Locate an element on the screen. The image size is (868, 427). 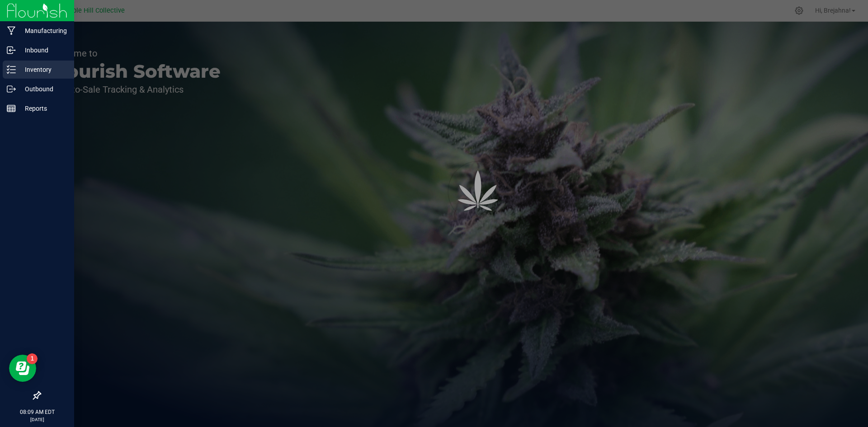
span: 1 is located at coordinates (5, 5).